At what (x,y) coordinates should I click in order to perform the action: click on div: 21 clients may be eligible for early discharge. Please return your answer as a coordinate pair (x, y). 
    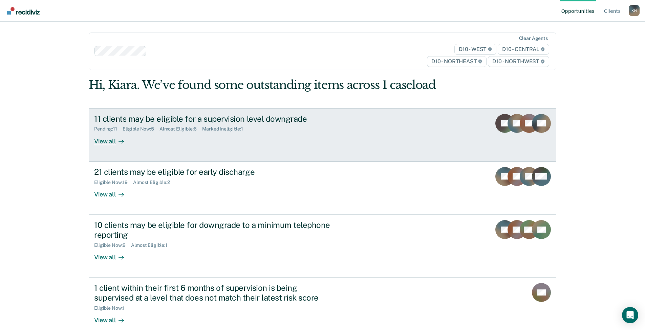
    Looking at the image, I should click on (213, 172).